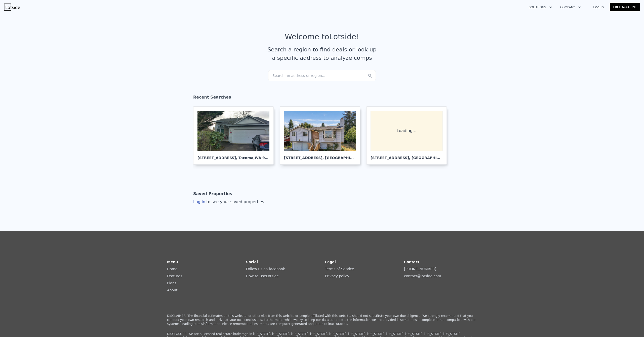 Image resolution: width=644 pixels, height=337 pixels. What do you see at coordinates (172, 269) in the screenshot?
I see `a: Home` at bounding box center [172, 269].